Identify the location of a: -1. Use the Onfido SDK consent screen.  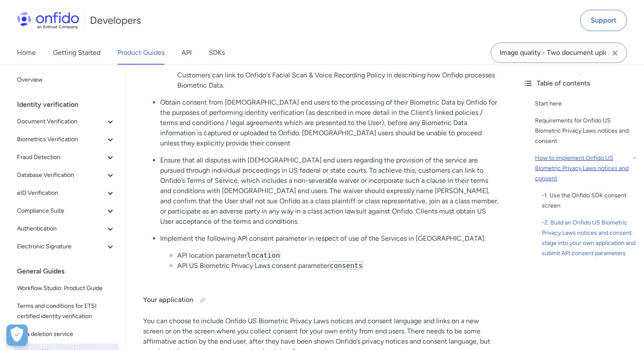
(589, 201).